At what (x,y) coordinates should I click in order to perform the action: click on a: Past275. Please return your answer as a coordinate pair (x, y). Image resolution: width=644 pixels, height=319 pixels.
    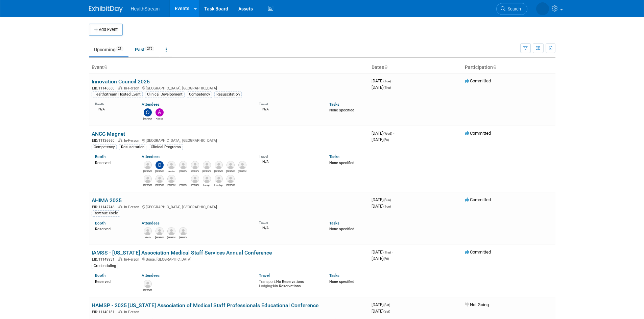
    Looking at the image, I should click on (145, 50).